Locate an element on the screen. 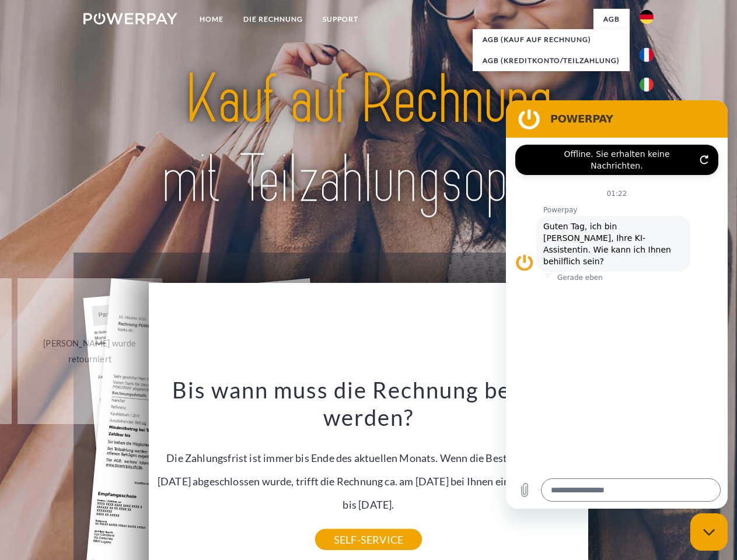 The width and height of the screenshot is (737, 560). img: de is located at coordinates (647, 17).